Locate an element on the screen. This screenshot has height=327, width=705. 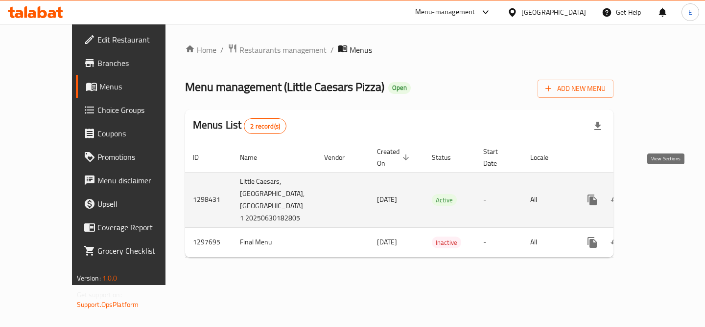
nav: breadcrumb is located at coordinates (399, 50).